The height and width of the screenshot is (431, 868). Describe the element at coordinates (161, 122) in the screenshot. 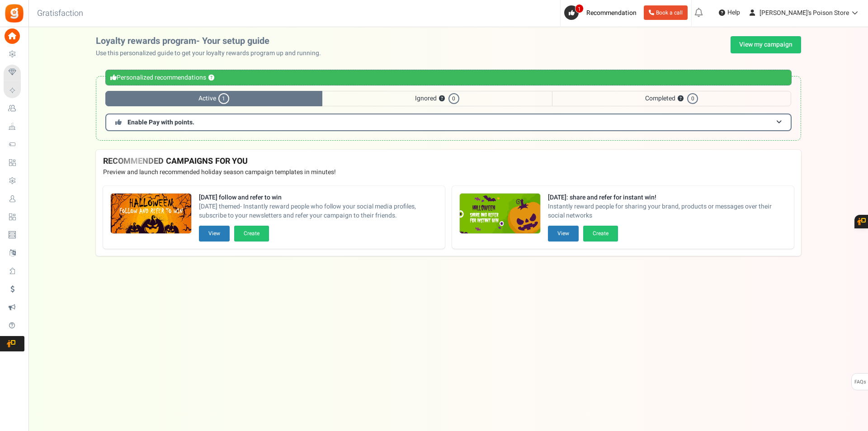

I see `span: Enable Pay with points.` at that location.